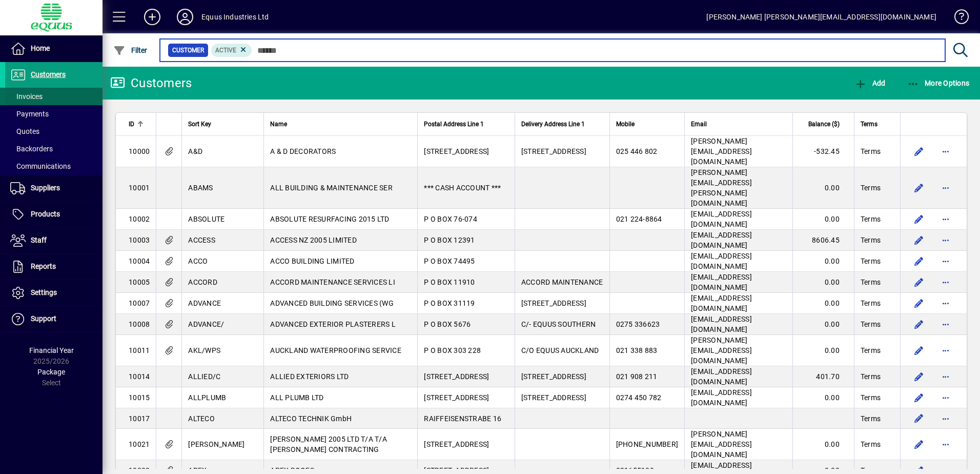  Describe the element at coordinates (185, 17) in the screenshot. I see `button: Profile` at that location.